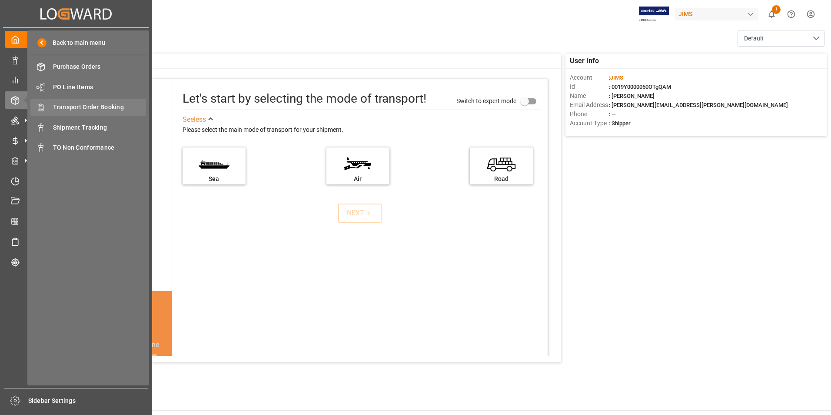 The height and width of the screenshot is (415, 831). I want to click on span: Sidebar Settings, so click(88, 400).